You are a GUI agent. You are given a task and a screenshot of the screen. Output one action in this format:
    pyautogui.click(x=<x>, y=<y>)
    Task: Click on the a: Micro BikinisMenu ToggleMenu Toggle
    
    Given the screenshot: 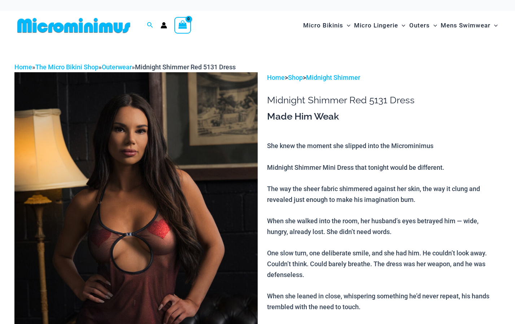 What is the action you would take?
    pyautogui.click(x=326, y=25)
    